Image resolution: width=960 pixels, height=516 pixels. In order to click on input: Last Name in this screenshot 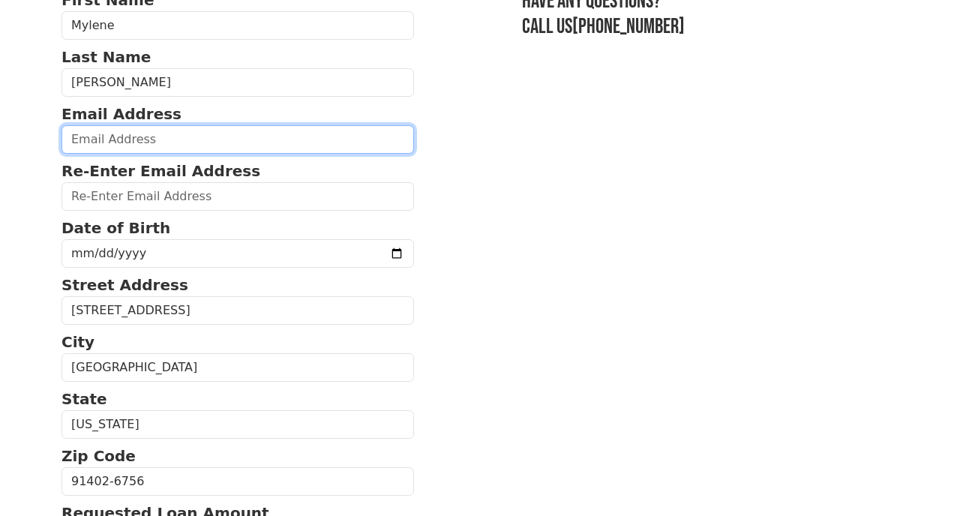, I will do `click(238, 83)`.